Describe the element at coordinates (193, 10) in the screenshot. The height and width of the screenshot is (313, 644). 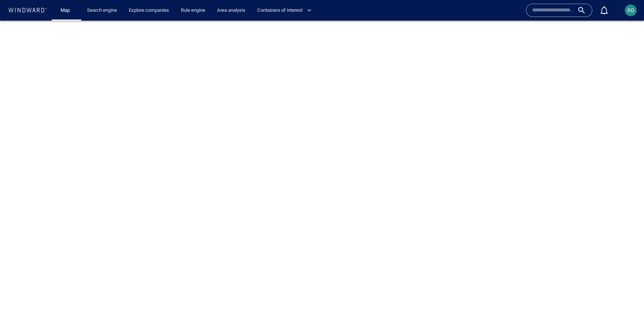
I see `button: Rule engine` at that location.